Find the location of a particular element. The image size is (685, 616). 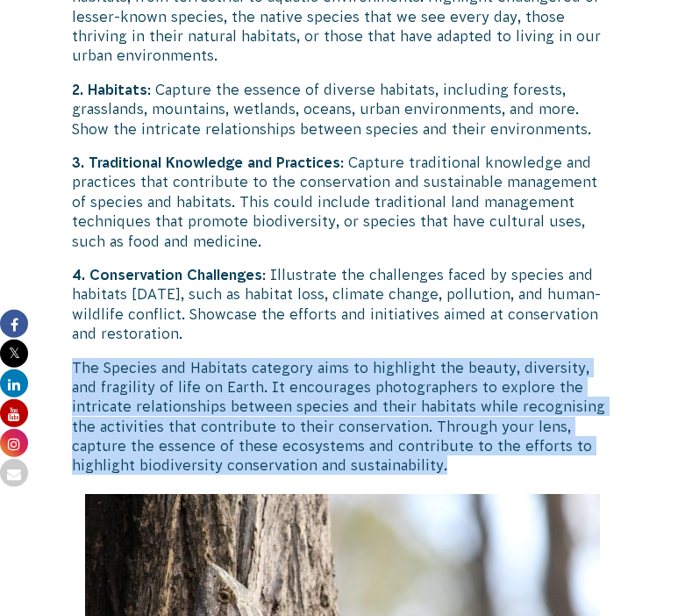

strong: 2. Habitats is located at coordinates (109, 89).